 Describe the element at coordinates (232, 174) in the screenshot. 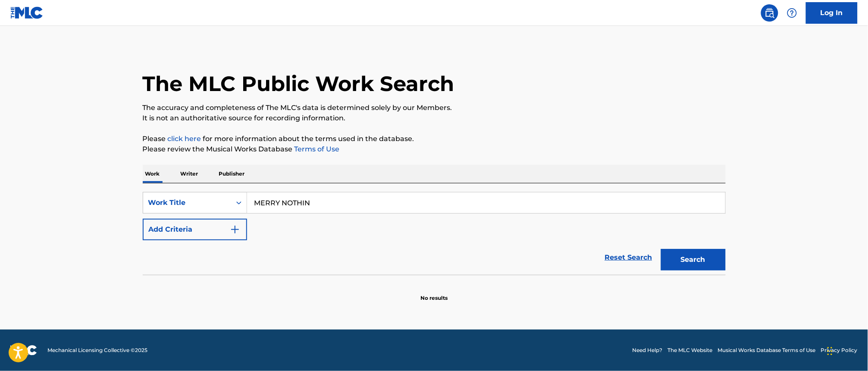

I see `p: Publisher` at that location.